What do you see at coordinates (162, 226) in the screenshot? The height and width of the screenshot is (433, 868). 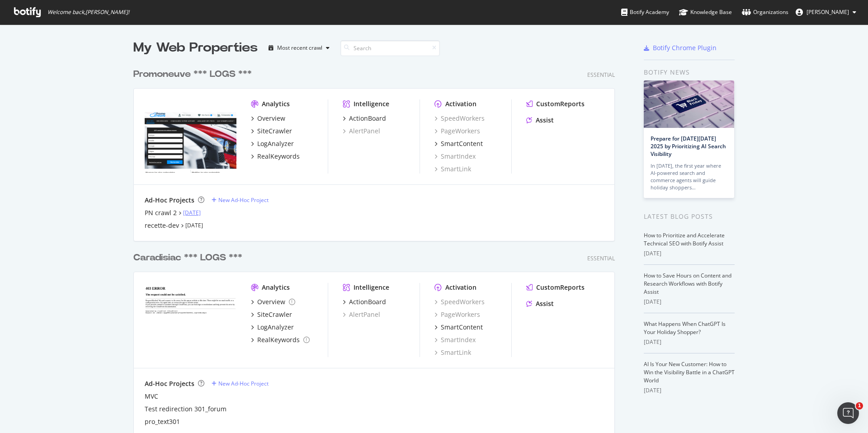 I see `div: recette-dev` at bounding box center [162, 226].